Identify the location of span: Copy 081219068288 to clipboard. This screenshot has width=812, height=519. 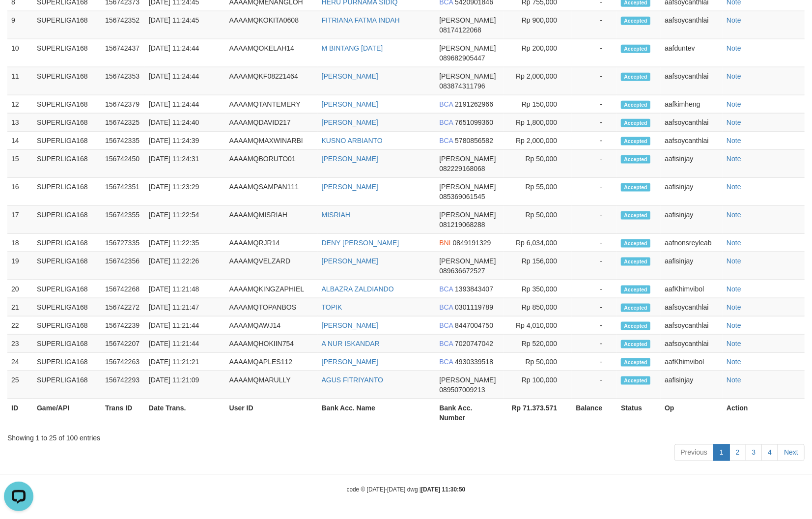
(462, 224).